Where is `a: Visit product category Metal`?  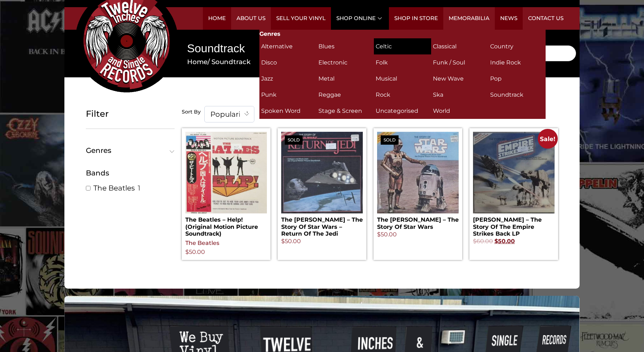 a: Visit product category Metal is located at coordinates (345, 79).